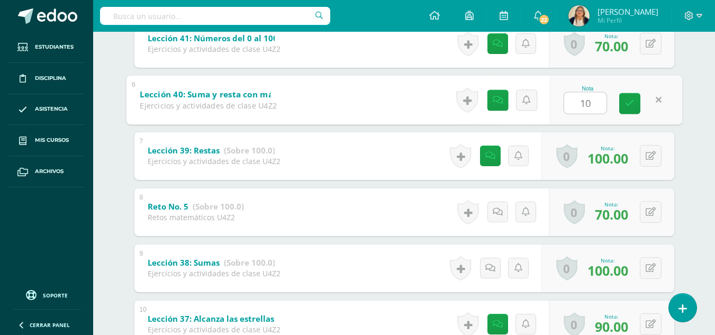  What do you see at coordinates (50, 78) in the screenshot?
I see `span: Disciplina` at bounding box center [50, 78].